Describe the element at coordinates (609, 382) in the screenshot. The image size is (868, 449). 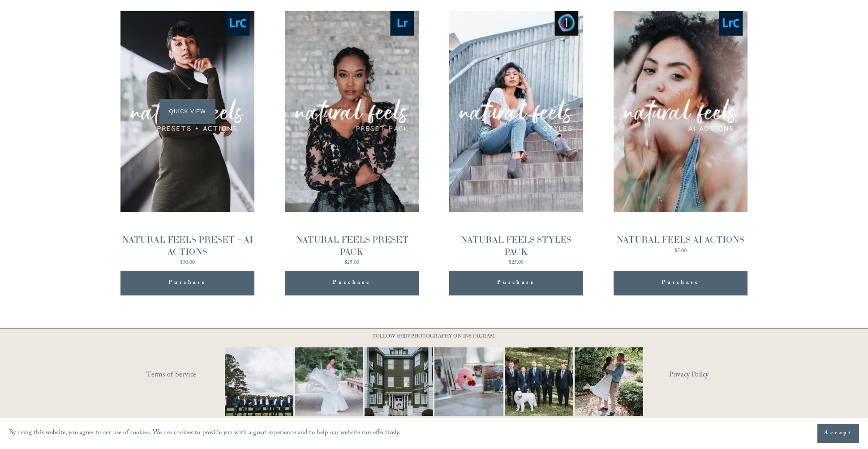
I see `img: It&rsquo;s that time of year where weddings and engagements pick up and I get the joy of capturin...` at that location.